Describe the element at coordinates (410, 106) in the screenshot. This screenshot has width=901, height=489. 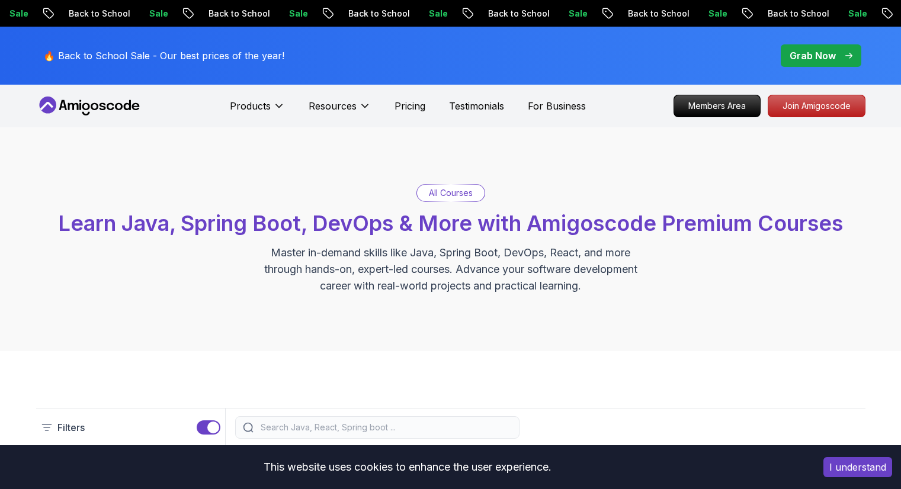
I see `a: Pricing` at that location.